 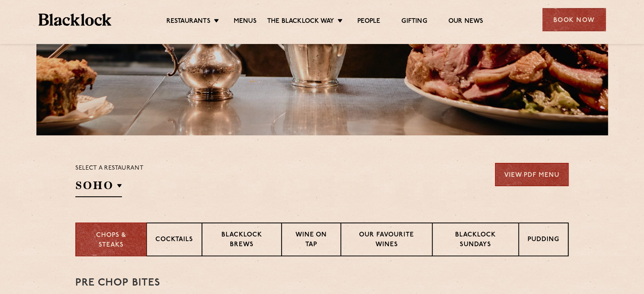 I want to click on p: Pudding, so click(x=543, y=240).